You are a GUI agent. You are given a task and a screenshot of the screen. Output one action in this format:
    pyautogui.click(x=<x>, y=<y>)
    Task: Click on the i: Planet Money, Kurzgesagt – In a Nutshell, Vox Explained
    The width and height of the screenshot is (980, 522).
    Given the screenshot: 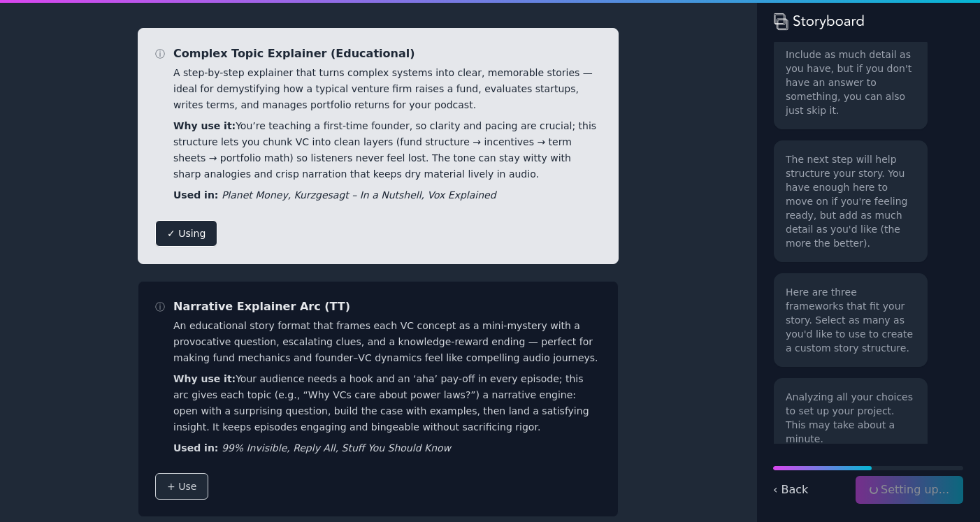 What is the action you would take?
    pyautogui.click(x=359, y=195)
    